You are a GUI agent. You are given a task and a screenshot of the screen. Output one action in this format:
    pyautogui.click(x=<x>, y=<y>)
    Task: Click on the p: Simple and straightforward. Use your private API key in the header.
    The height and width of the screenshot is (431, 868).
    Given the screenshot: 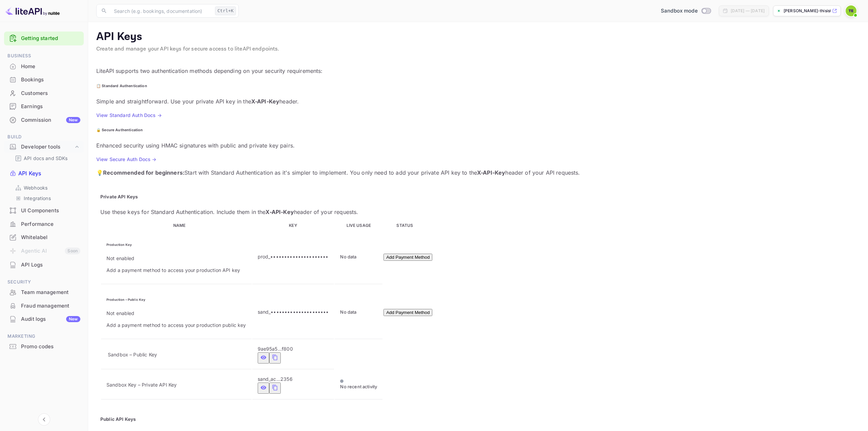 What is the action you would take?
    pyautogui.click(x=478, y=101)
    